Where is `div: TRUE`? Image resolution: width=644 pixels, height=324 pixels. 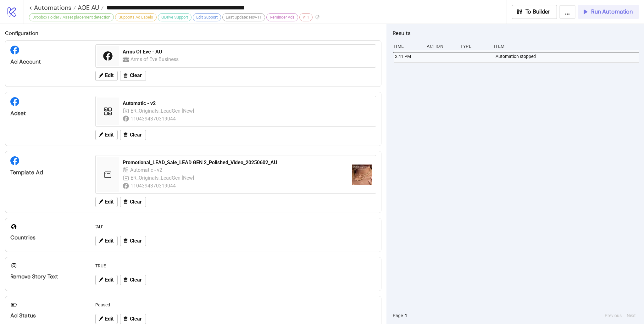 div: TRUE is located at coordinates (236, 266).